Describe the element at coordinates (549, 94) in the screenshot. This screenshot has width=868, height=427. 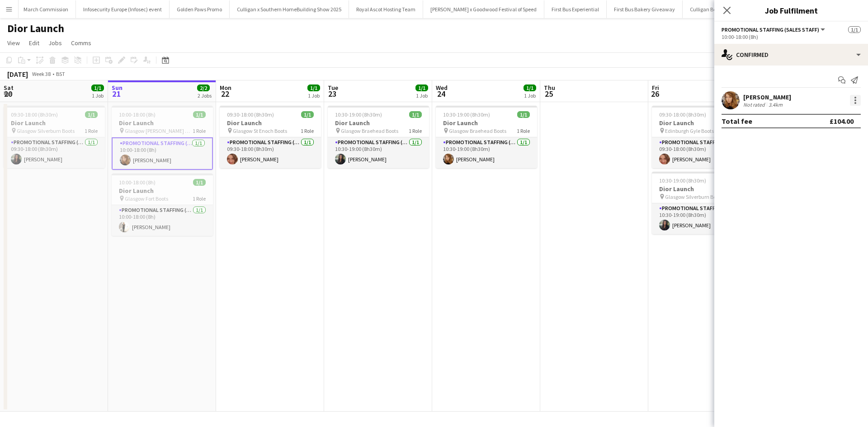
I see `span: 25` at that location.